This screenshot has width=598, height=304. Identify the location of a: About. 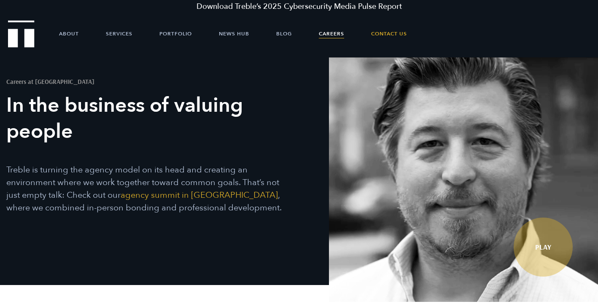
(69, 34).